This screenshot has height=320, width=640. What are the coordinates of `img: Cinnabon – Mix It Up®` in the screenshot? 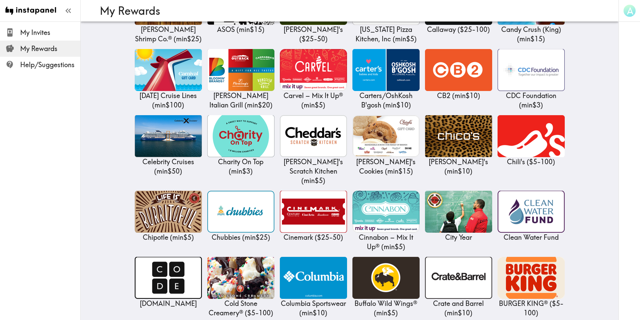 It's located at (386, 212).